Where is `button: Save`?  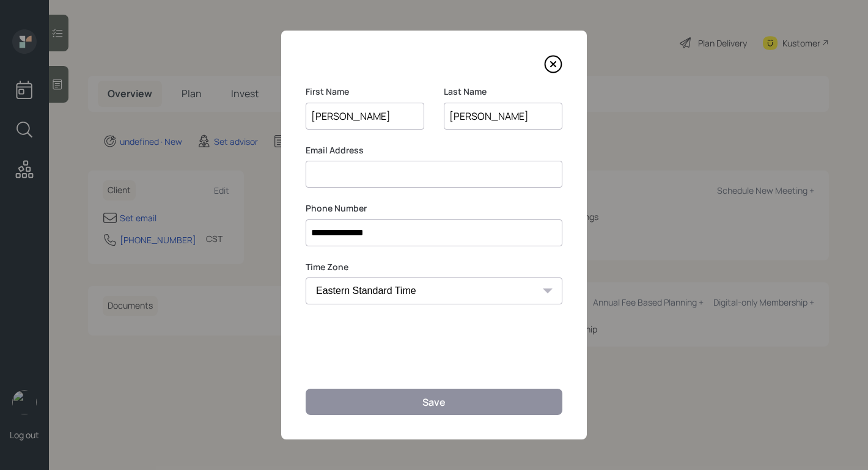 button: Save is located at coordinates (434, 402).